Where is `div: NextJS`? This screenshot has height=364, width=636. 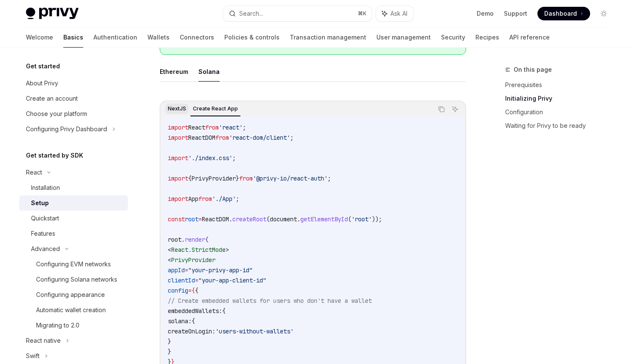 div: NextJS is located at coordinates (177, 108).